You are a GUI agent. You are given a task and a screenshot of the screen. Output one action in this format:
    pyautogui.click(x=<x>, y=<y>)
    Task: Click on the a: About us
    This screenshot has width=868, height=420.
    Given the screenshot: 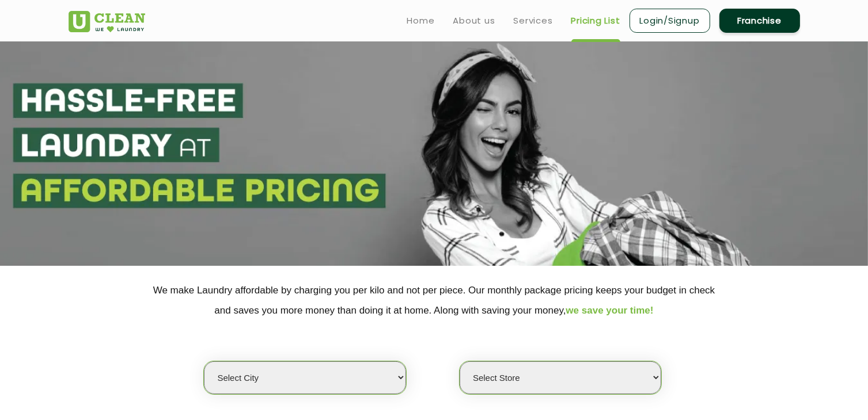 What is the action you would take?
    pyautogui.click(x=474, y=20)
    